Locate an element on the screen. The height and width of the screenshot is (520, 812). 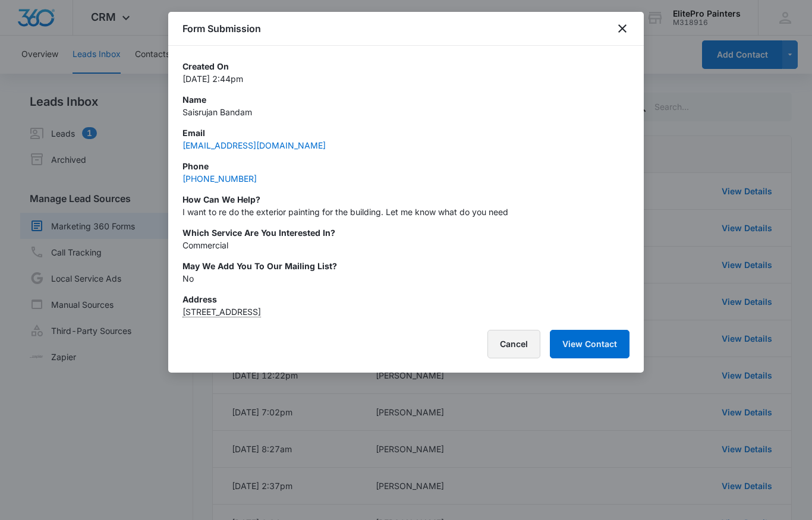
button: close is located at coordinates (622, 29).